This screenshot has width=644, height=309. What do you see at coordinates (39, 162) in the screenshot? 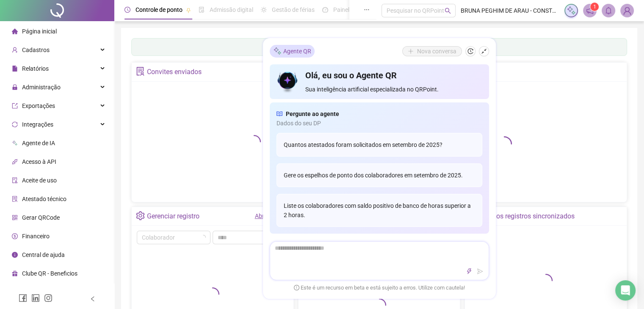
I see `span: Acesso à API` at bounding box center [39, 162].